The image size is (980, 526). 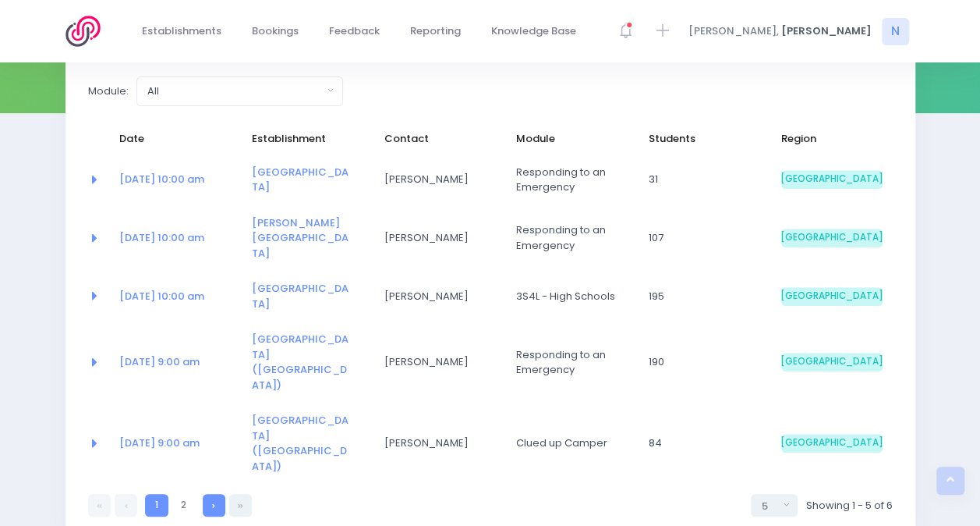 What do you see at coordinates (354, 31) in the screenshot?
I see `span: Feedback` at bounding box center [354, 31].